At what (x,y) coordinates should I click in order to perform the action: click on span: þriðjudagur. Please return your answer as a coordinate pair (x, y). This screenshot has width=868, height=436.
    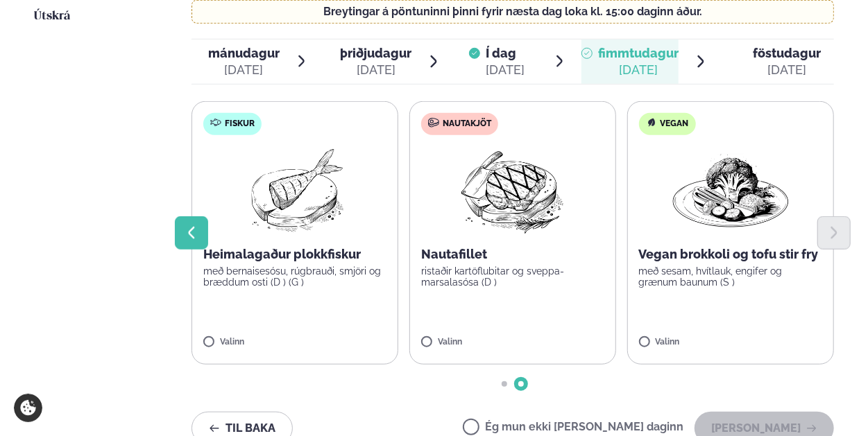
    Looking at the image, I should click on (375, 53).